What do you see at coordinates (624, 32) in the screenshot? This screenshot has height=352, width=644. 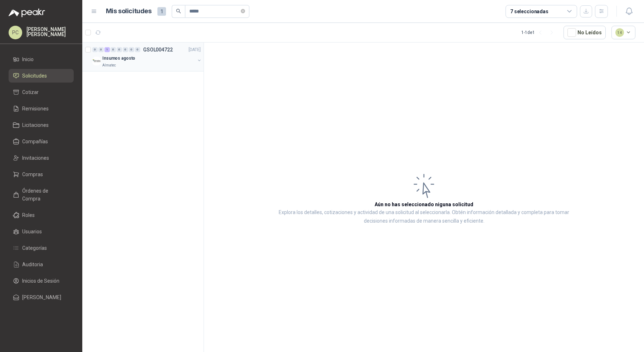 I see `button: 14` at bounding box center [624, 32].